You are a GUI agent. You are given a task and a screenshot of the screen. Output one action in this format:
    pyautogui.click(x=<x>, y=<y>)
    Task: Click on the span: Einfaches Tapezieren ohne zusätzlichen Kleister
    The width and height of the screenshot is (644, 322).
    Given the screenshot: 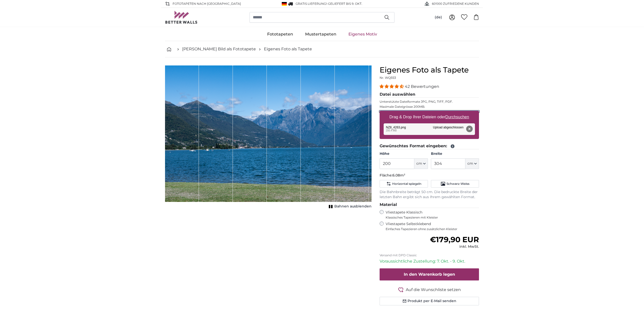 What is the action you would take?
    pyautogui.click(x=433, y=229)
    